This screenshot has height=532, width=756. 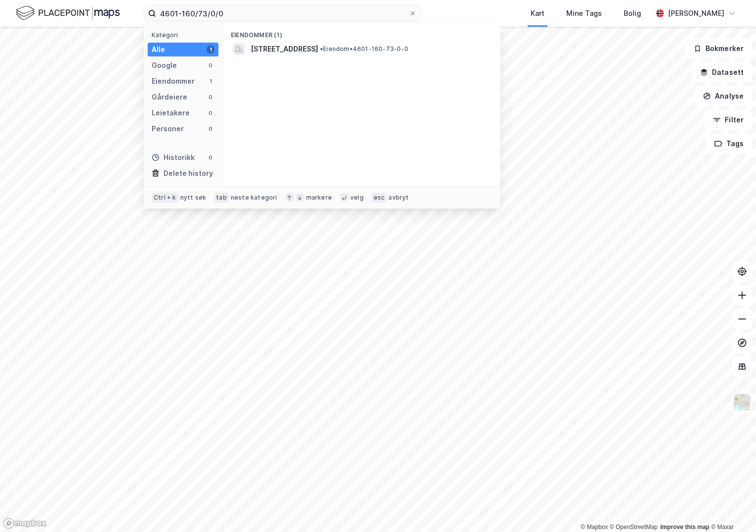 What do you see at coordinates (742, 402) in the screenshot?
I see `img: Z` at bounding box center [742, 402].